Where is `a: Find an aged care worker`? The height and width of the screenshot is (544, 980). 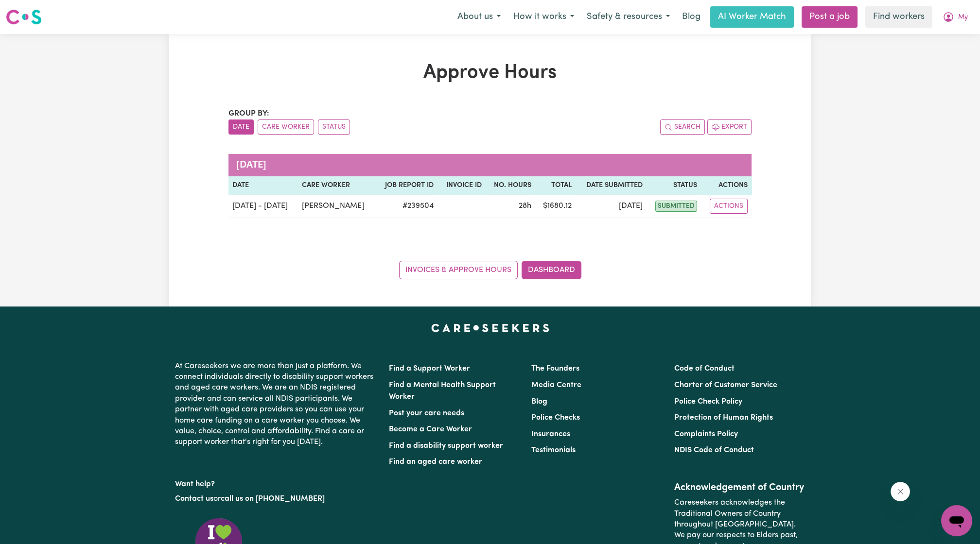 a: Find an aged care worker is located at coordinates (435, 462).